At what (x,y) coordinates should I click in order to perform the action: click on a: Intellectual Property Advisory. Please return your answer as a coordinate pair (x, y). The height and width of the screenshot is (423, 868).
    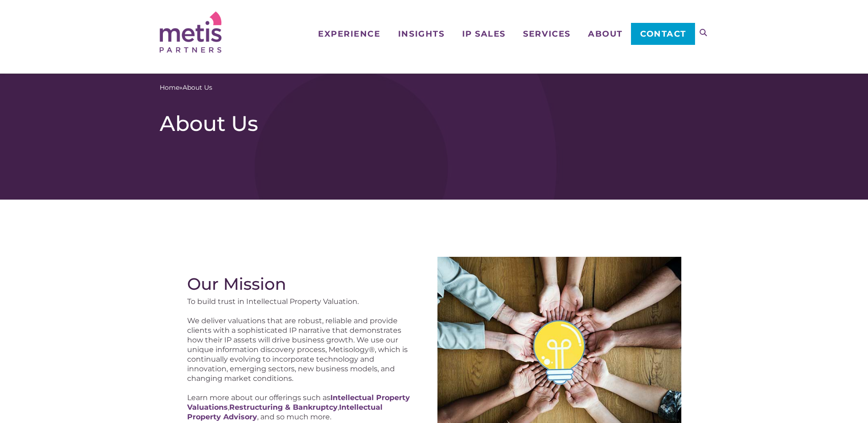
    Looking at the image, I should click on (285, 412).